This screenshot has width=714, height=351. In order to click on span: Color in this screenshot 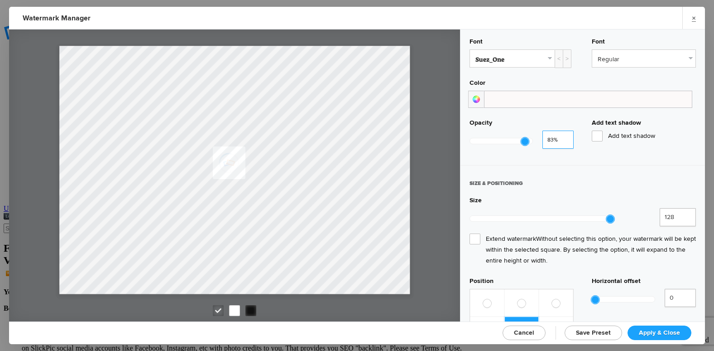, I will do `click(477, 85)`.